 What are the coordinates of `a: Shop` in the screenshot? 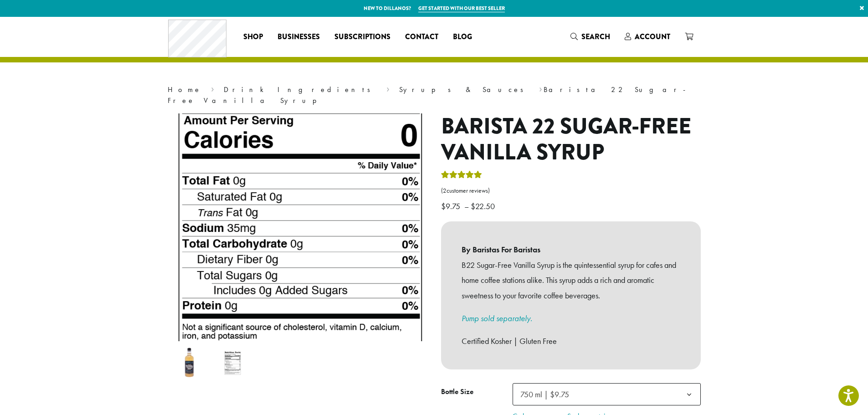 It's located at (253, 37).